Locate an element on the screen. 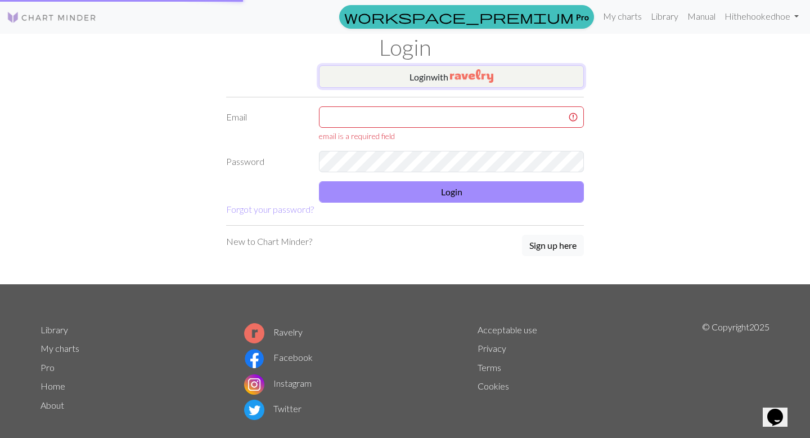 The width and height of the screenshot is (810, 438). a: Forgot your password? is located at coordinates (270, 209).